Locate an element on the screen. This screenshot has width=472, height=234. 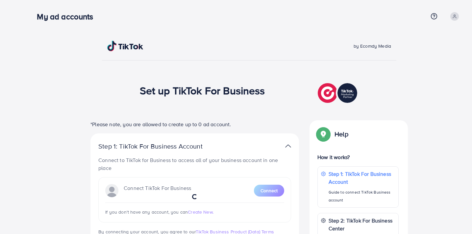
h3: My ad accounts is located at coordinates (67, 16).